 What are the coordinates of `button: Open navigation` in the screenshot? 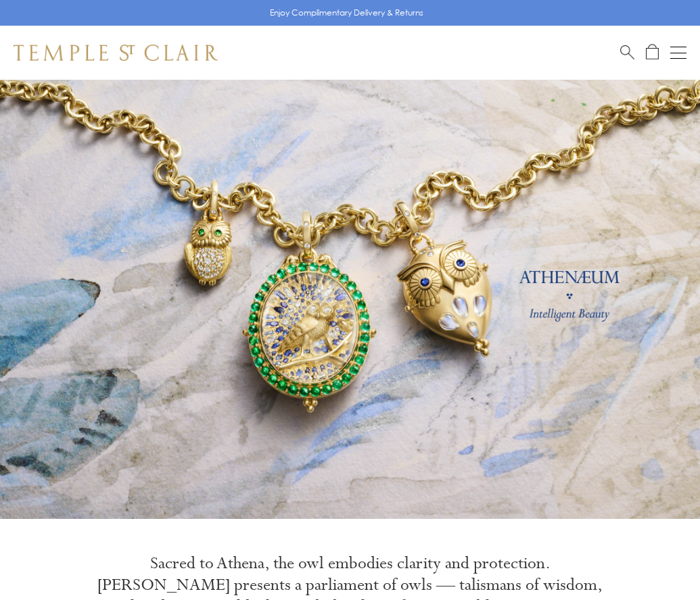 It's located at (678, 53).